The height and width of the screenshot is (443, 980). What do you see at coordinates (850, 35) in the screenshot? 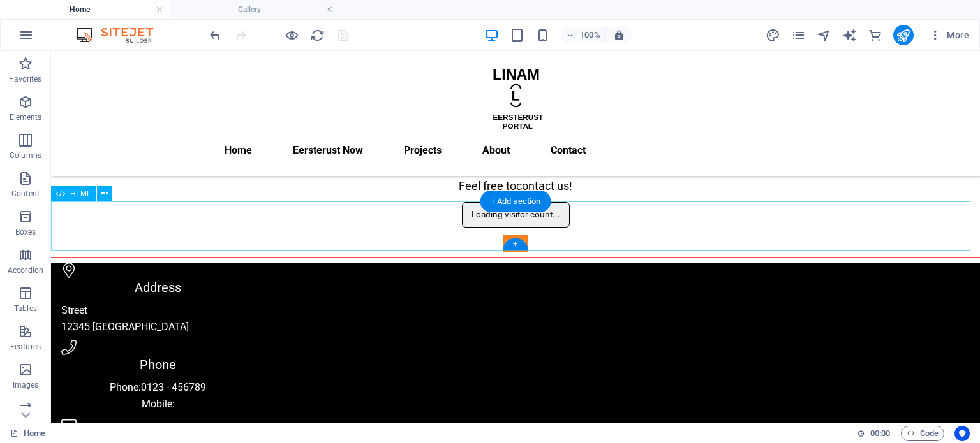
I see `button: text_generator` at bounding box center [850, 35].